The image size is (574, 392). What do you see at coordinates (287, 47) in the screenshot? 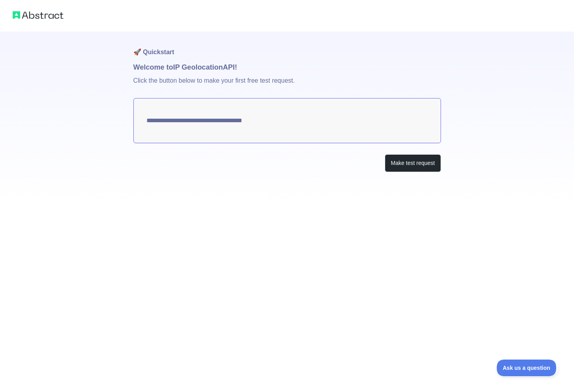
I see `h1: 🚀 Quickstart` at bounding box center [287, 47].